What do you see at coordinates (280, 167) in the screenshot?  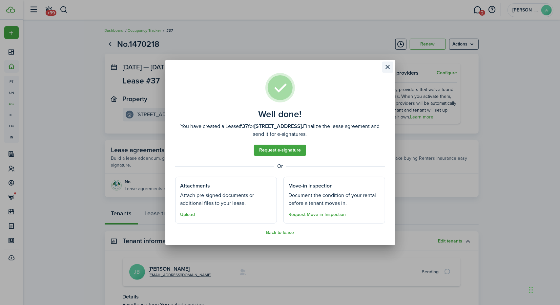 I see `well-done-separator: Or` at bounding box center [280, 167].